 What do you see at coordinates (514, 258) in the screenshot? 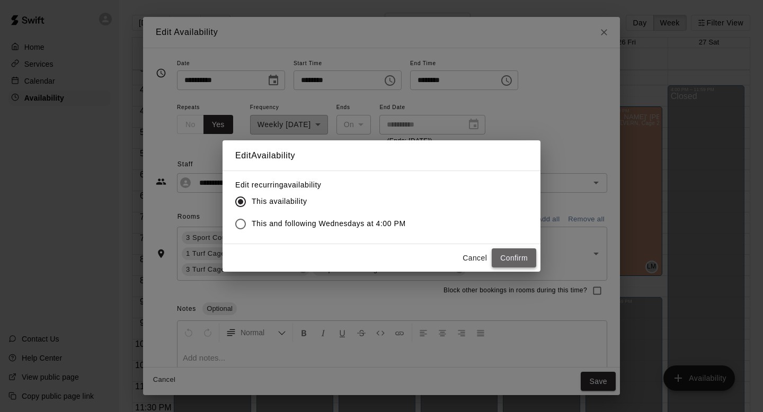
I see `button: Confirm` at bounding box center [514, 258].